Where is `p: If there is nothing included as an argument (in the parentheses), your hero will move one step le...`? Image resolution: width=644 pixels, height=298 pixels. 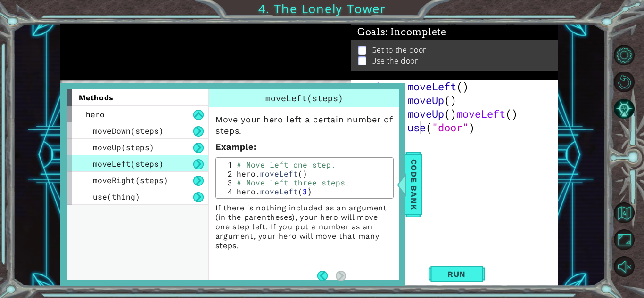 p: If there is nothing included as an argument (in the parentheses), your hero will move one step le... is located at coordinates (304, 226).